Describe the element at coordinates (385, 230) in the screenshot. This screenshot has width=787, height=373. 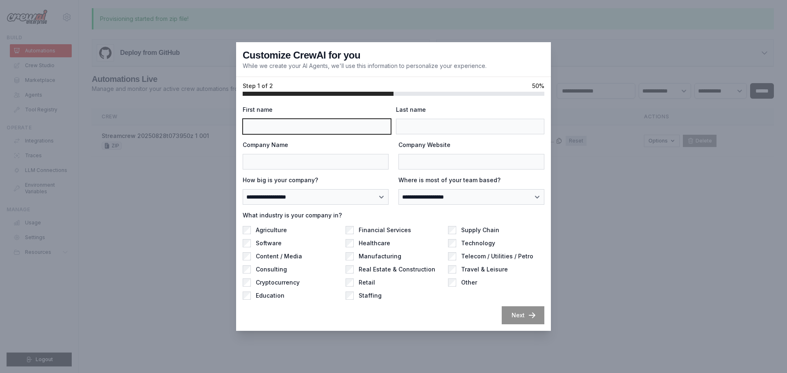
I see `label: Financial Services` at that location.